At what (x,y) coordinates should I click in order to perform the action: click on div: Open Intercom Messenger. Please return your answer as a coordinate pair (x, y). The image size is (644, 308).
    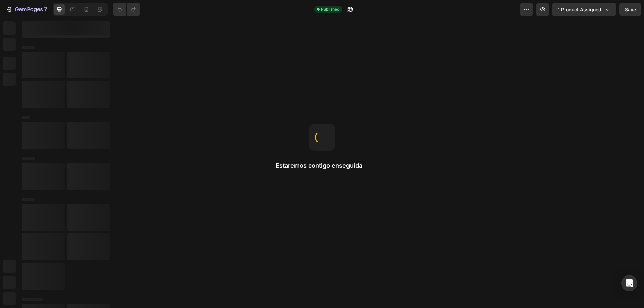
    Looking at the image, I should click on (629, 283).